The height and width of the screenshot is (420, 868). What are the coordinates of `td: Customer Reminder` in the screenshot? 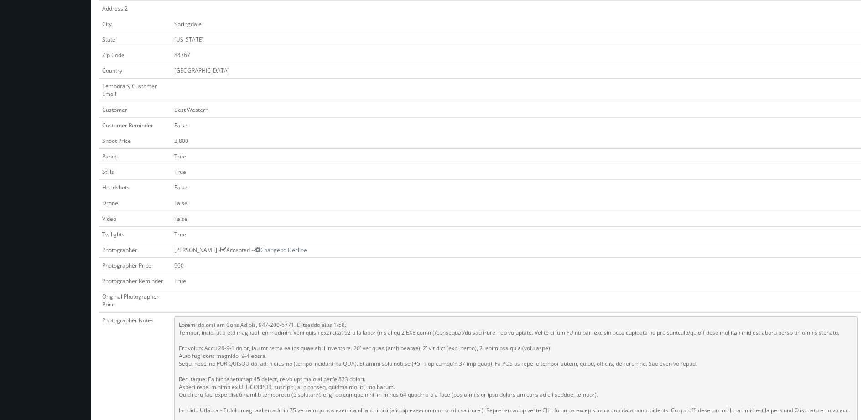 It's located at (135, 125).